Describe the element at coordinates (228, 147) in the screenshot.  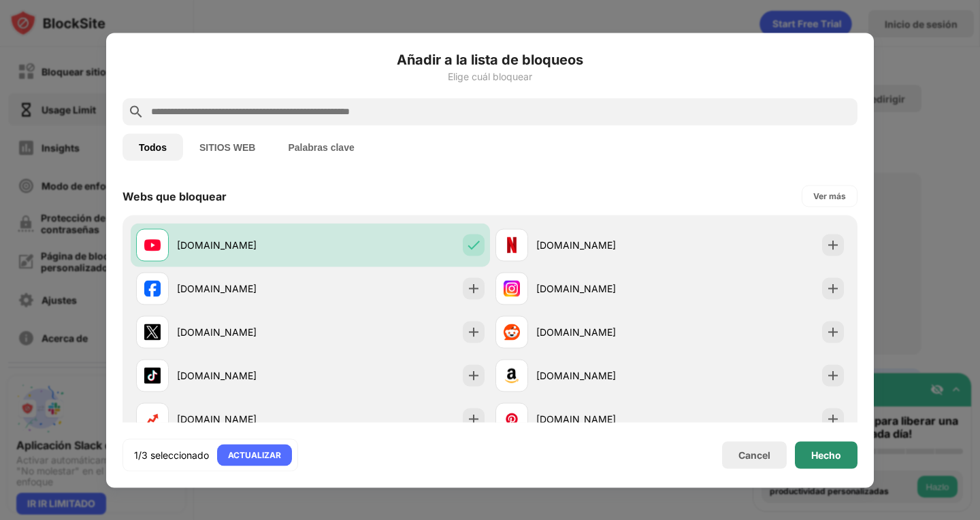
I see `button: SITIOS WEB` at that location.